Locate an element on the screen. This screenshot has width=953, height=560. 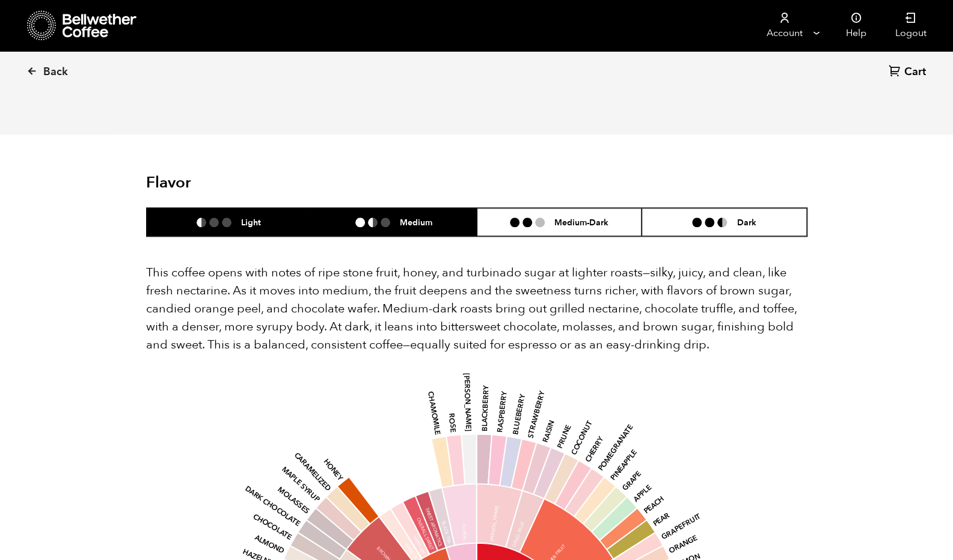
p: This coffee opens with notes of ripe stone fruit, honey, and turbinado sugar at lighter roasts—si... is located at coordinates (477, 309).